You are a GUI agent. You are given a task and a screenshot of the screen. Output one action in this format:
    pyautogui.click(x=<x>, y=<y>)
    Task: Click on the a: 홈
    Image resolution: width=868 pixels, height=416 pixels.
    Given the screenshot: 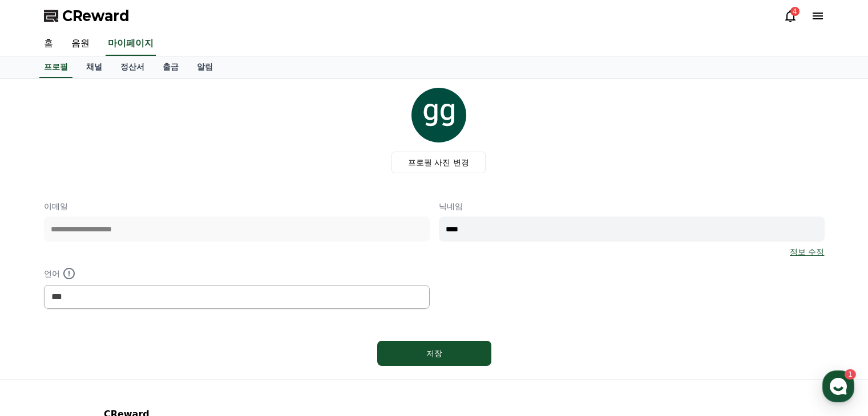 What is the action you would take?
    pyautogui.click(x=49, y=44)
    